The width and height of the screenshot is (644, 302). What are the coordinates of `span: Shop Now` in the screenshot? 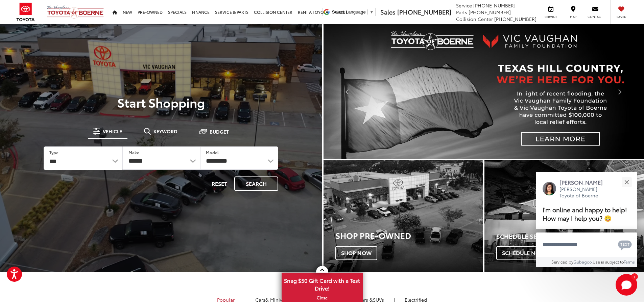 It's located at (356, 253).